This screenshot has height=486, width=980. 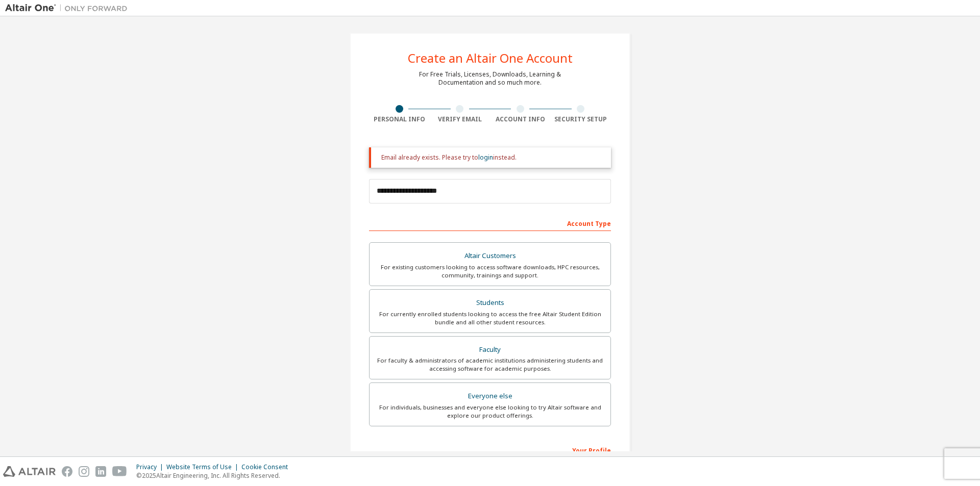 What do you see at coordinates (69, 8) in the screenshot?
I see `img: Altair One` at bounding box center [69, 8].